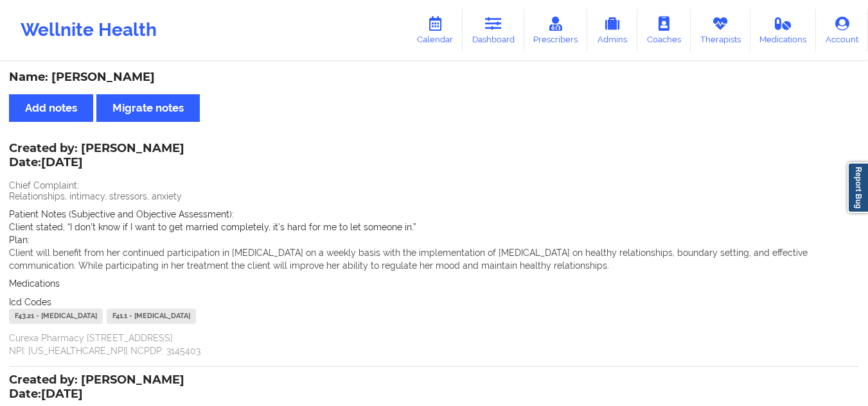 This screenshot has width=868, height=406. Describe the element at coordinates (493, 31) in the screenshot. I see `a: Dashboard` at that location.